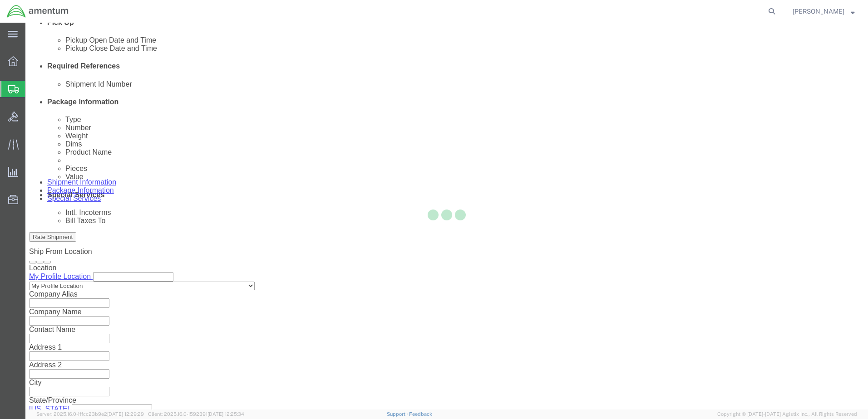 This screenshot has width=868, height=419. I want to click on span: Client: 2025.16.0-1592391, so click(196, 414).